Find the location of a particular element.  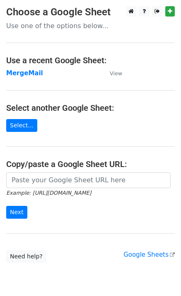

strong: MergeMail is located at coordinates (24, 73).